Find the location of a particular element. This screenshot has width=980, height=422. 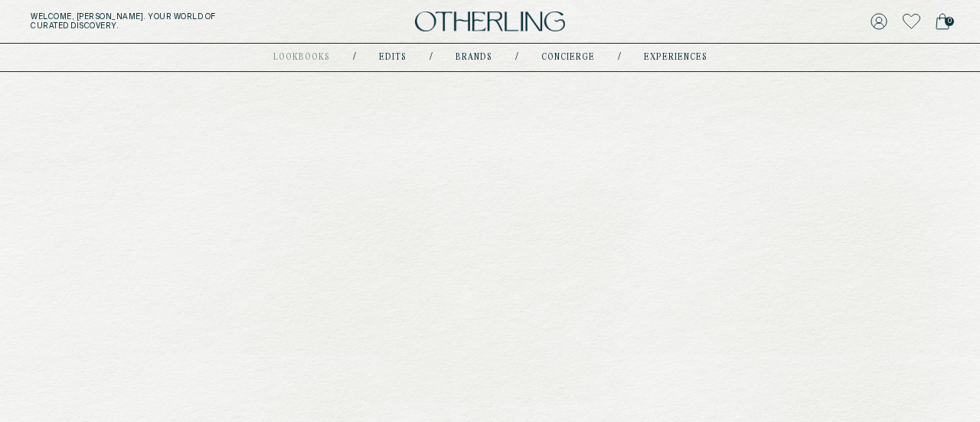

a: Edits is located at coordinates (393, 58).